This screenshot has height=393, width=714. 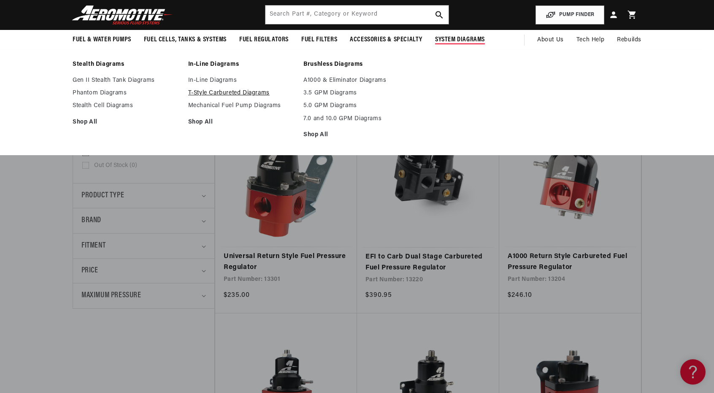 I want to click on span: System Diagrams, so click(x=460, y=40).